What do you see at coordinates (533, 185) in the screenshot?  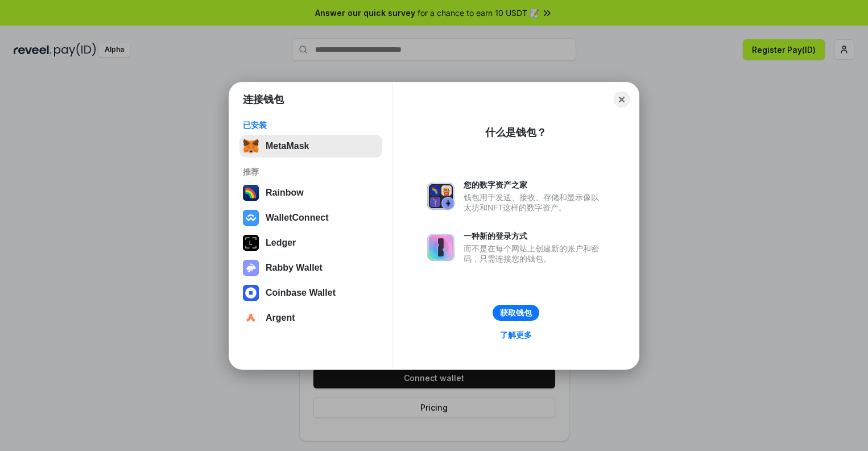 I see `div: 您的数字资产之家` at bounding box center [533, 185].